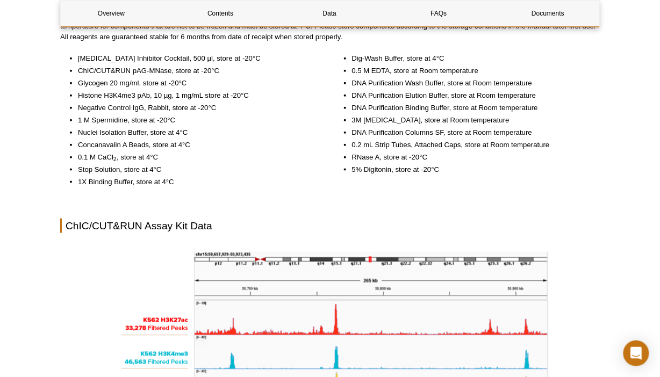  I want to click on h2: ChIC/CUT&RUN Assay Kit Data, so click(330, 226).